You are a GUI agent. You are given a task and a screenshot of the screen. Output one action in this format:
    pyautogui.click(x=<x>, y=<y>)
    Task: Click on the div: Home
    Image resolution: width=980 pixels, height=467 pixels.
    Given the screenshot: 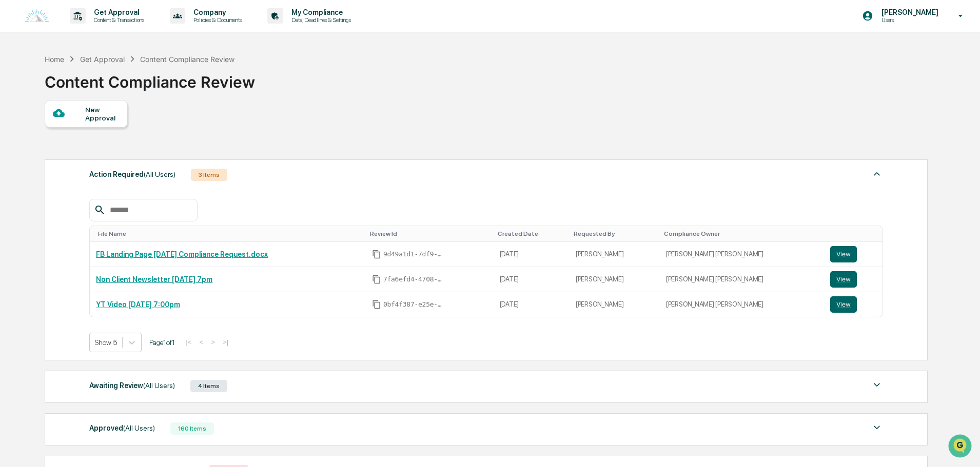 What is the action you would take?
    pyautogui.click(x=54, y=59)
    